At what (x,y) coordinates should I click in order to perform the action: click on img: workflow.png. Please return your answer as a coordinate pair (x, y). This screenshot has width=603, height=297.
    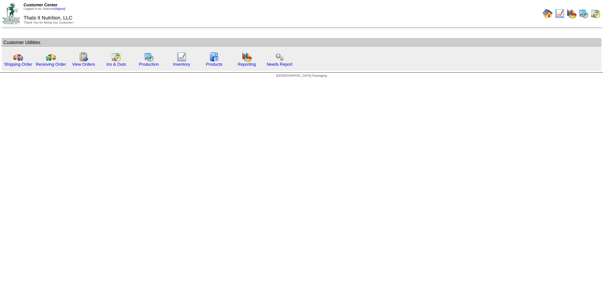
    Looking at the image, I should click on (279, 57).